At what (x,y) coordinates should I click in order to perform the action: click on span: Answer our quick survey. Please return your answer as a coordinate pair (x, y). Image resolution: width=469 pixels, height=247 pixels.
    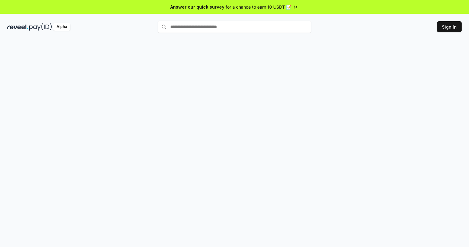
    Looking at the image, I should click on (197, 7).